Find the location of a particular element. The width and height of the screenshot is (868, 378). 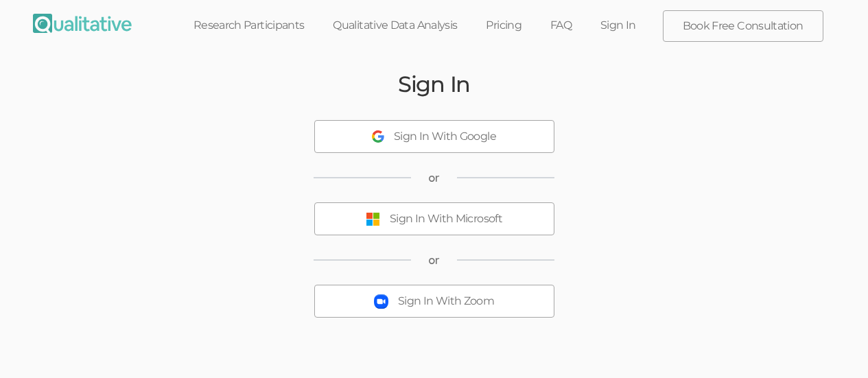

a: Sign In is located at coordinates (618, 25).